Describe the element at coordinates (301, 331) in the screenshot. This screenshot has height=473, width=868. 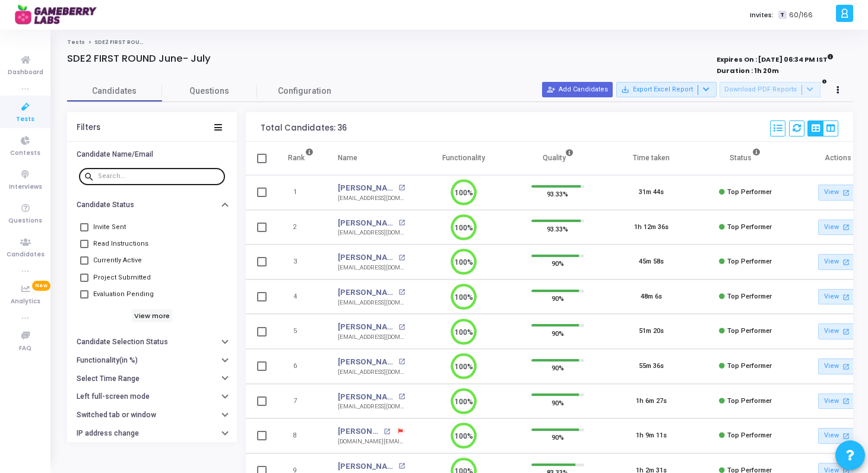
I see `td: 5` at that location.